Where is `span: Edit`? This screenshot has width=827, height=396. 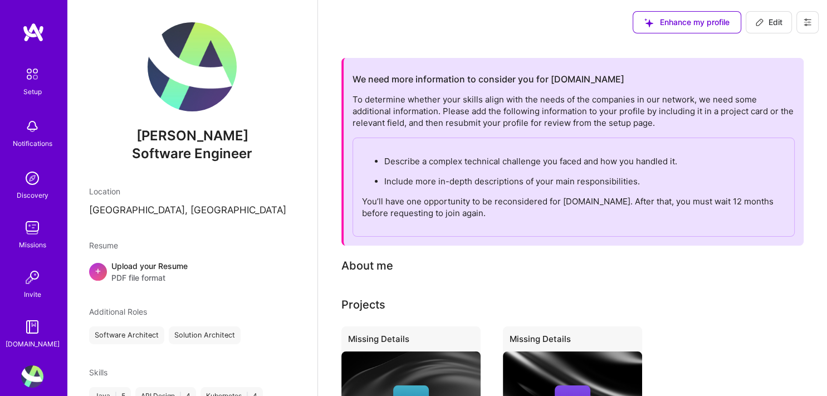
span: Edit is located at coordinates (768, 22).